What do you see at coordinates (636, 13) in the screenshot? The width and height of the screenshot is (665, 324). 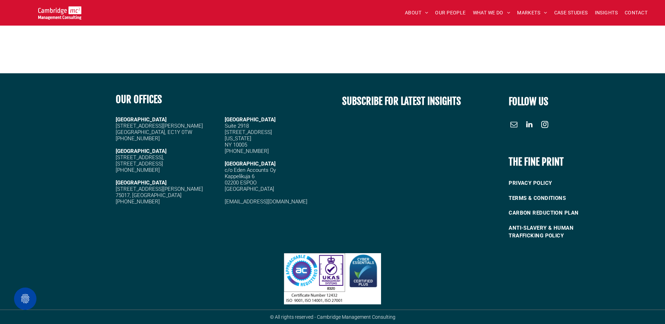 I see `a: CONTACT` at bounding box center [636, 13].